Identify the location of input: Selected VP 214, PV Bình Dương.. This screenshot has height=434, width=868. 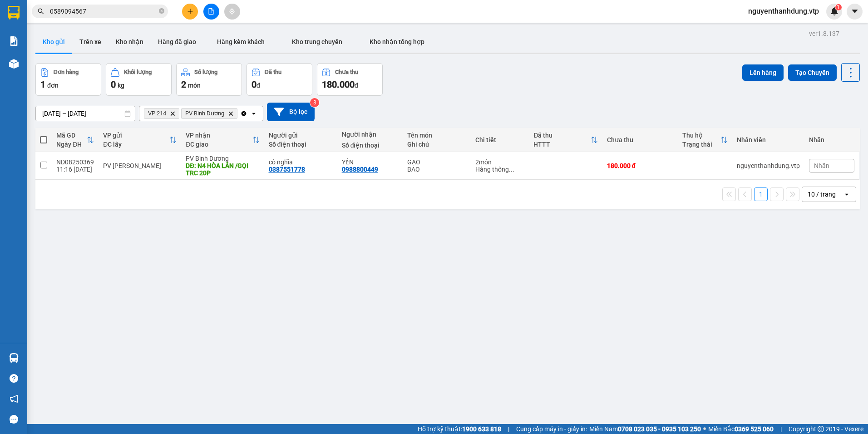
(240, 114).